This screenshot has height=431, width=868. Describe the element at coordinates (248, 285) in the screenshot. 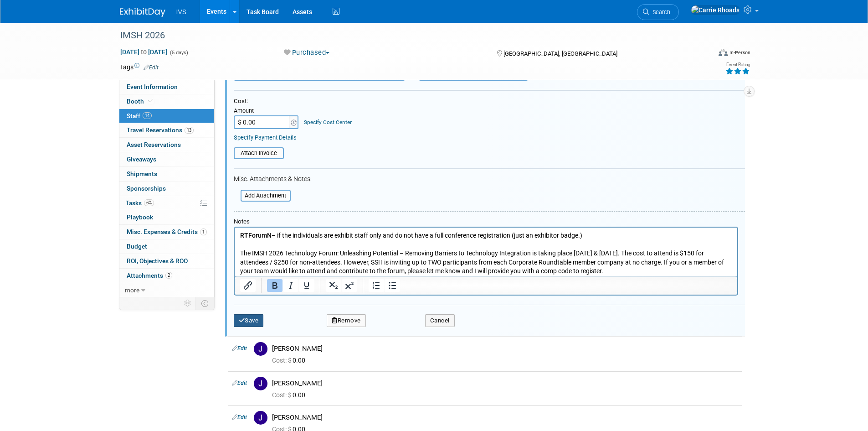

I see `button: Insert/edit link` at that location.